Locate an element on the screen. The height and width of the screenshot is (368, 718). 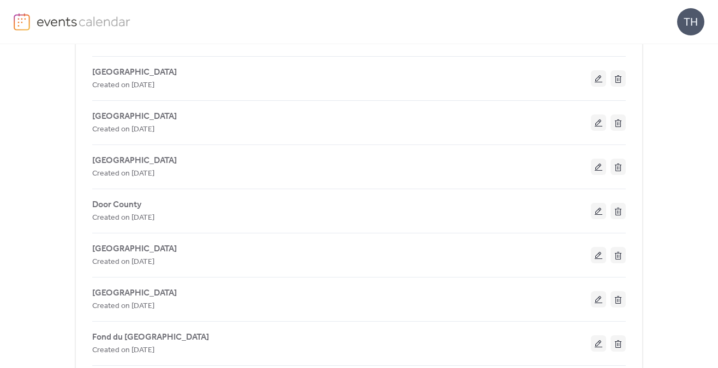
a: Door County is located at coordinates (117, 205).